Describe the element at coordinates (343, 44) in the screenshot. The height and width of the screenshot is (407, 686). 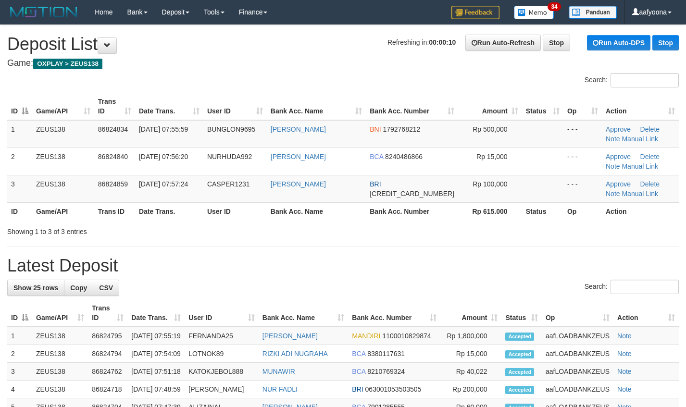
I see `h1: Deposit List` at that location.